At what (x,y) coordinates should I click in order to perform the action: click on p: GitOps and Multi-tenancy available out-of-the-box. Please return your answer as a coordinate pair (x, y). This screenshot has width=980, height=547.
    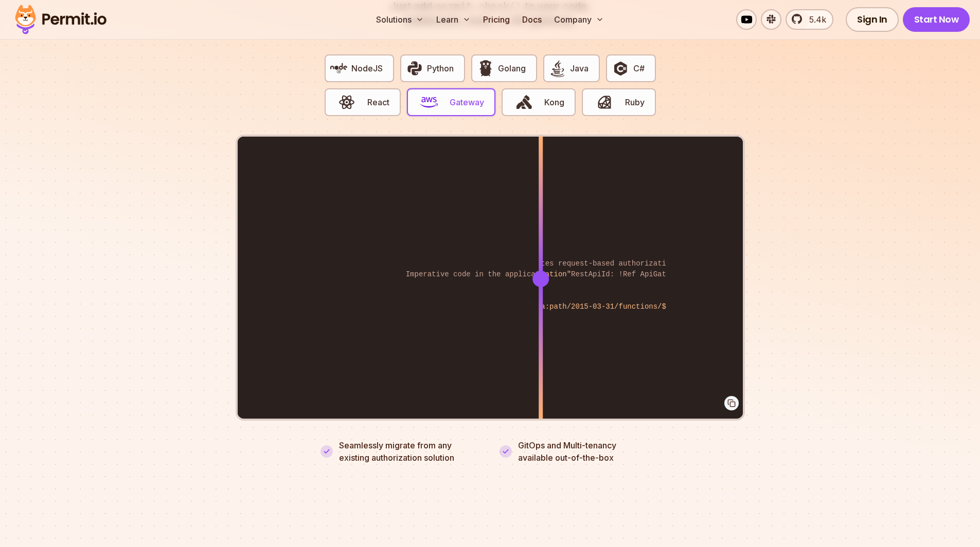
    Looking at the image, I should click on (567, 452).